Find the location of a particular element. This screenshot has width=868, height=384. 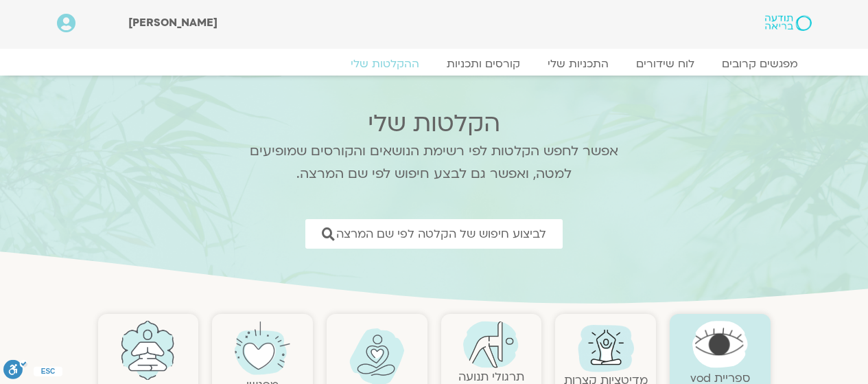

h2: הקלטות שלי is located at coordinates (434, 123).